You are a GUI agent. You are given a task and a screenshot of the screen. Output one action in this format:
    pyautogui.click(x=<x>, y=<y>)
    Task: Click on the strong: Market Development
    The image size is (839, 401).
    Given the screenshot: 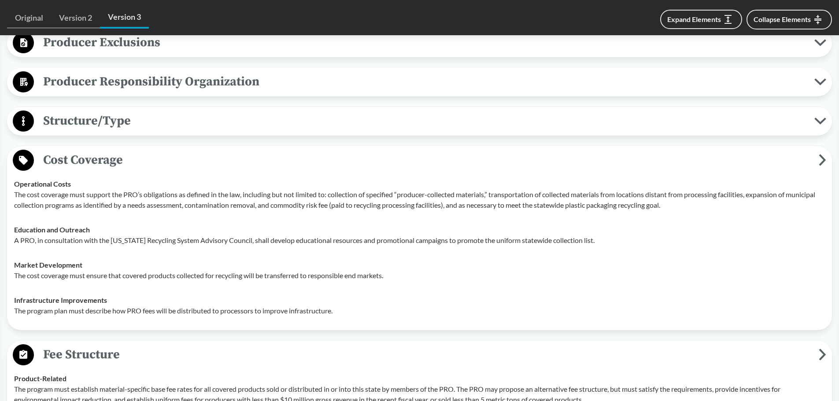 What is the action you would take?
    pyautogui.click(x=48, y=265)
    